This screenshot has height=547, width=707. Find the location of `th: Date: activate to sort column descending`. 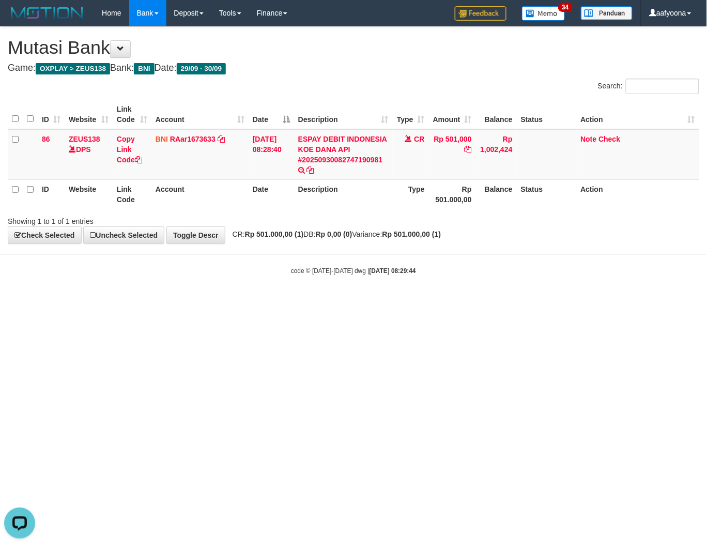

th: Date: activate to sort column descending is located at coordinates (271, 114).